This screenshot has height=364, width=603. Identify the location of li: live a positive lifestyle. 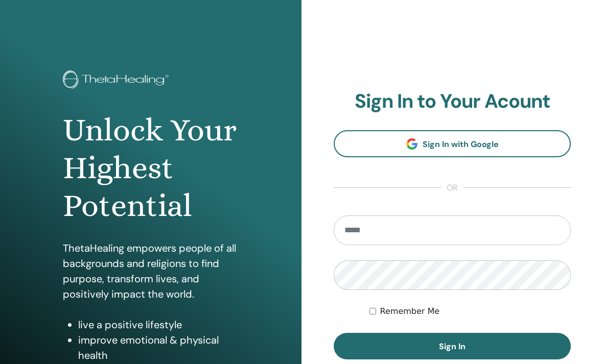
(158, 325).